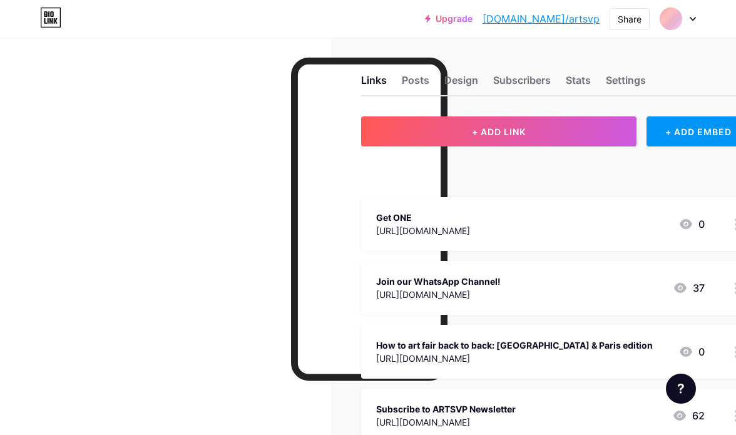 The image size is (736, 435). What do you see at coordinates (522, 84) in the screenshot?
I see `div: Subscribers` at bounding box center [522, 84].